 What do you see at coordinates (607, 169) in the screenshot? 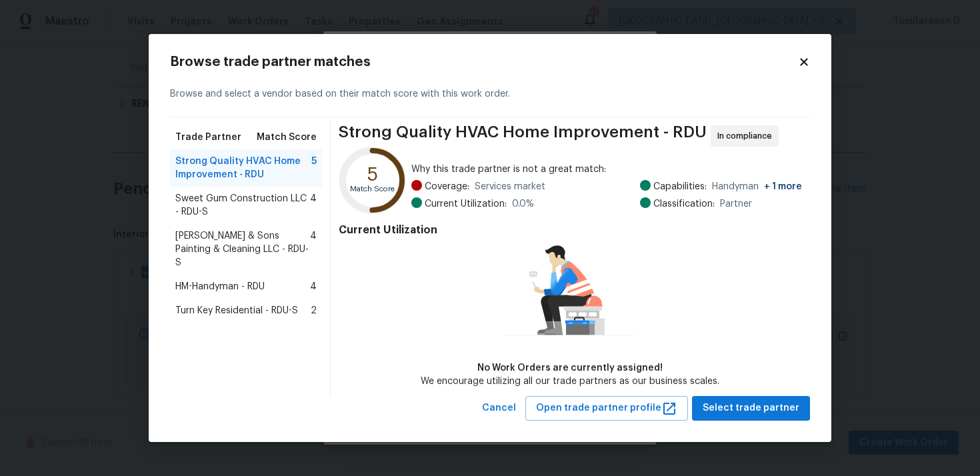
I see `span: Why this trade partner is not a great match:` at bounding box center [607, 169].